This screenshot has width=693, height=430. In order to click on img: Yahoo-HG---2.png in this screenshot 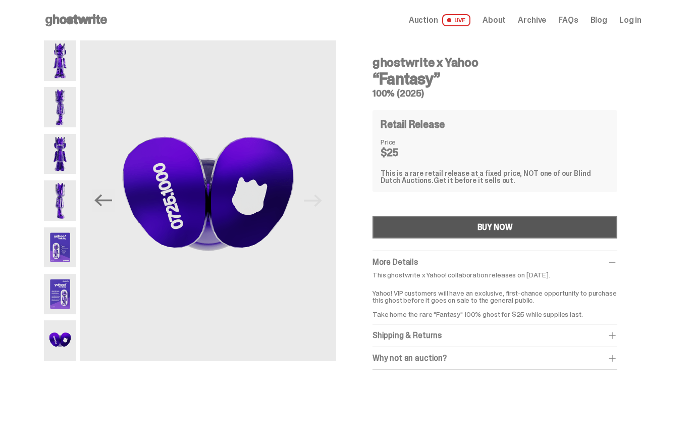, I will do `click(60, 107)`.